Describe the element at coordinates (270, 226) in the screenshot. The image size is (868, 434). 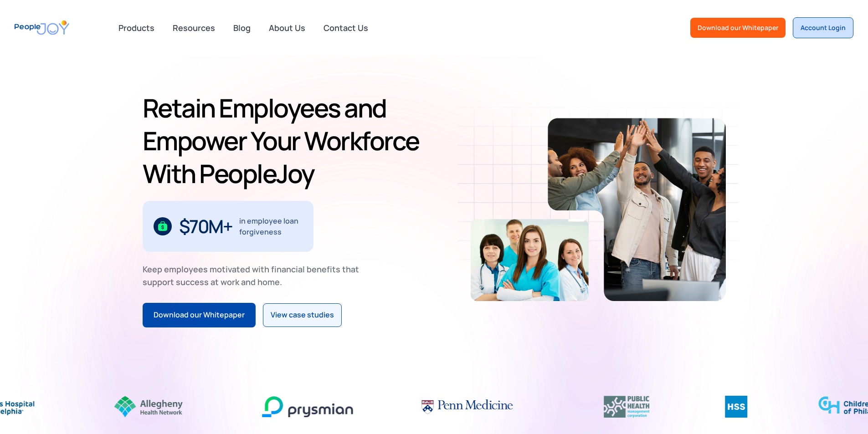
I see `div: in employee loan forgiveness` at that location.